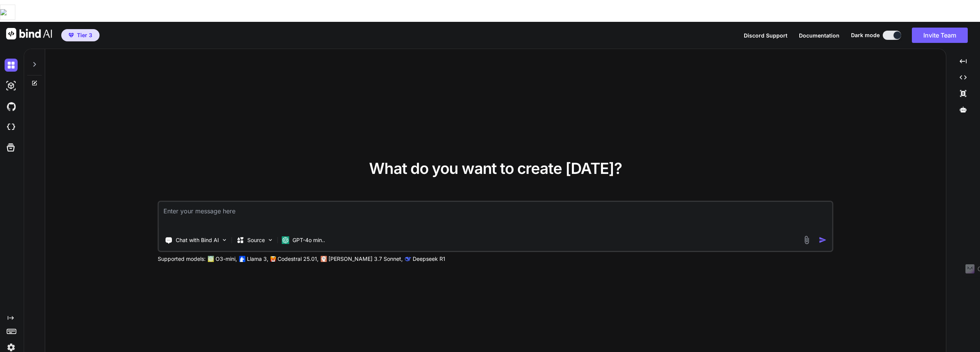 This screenshot has height=352, width=980. What do you see at coordinates (71, 35) in the screenshot?
I see `img: premium` at bounding box center [71, 35].